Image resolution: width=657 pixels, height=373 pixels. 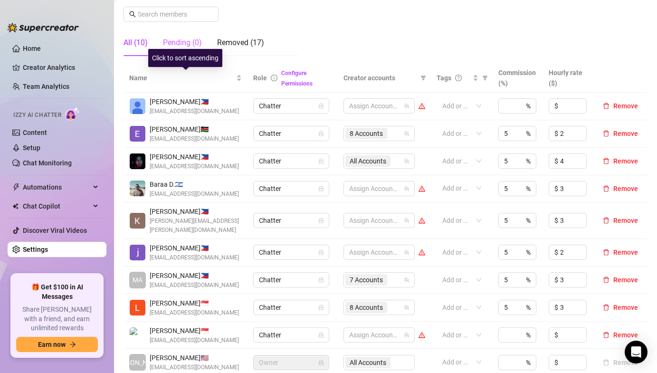 I want to click on a: Team Analytics, so click(x=46, y=86).